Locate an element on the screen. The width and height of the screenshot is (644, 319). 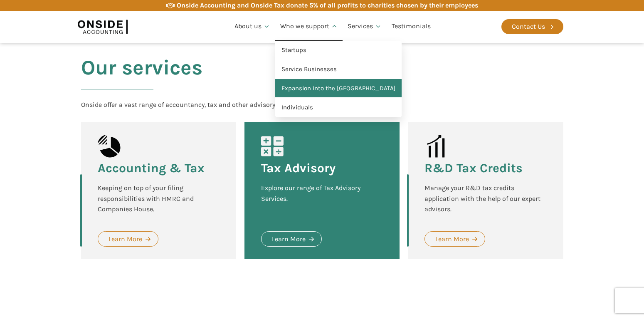
div: Keeping on top of your filing responsibilities with HMRC and Companies House. is located at coordinates (158, 198).